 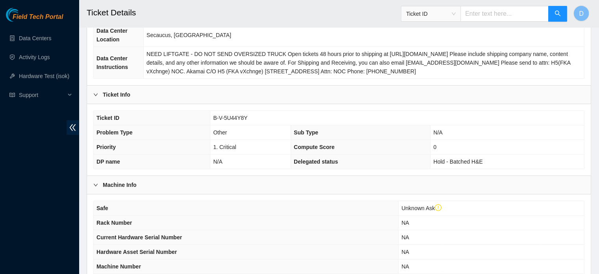 What do you see at coordinates (72, 127) in the screenshot?
I see `span: double-left` at bounding box center [72, 127].